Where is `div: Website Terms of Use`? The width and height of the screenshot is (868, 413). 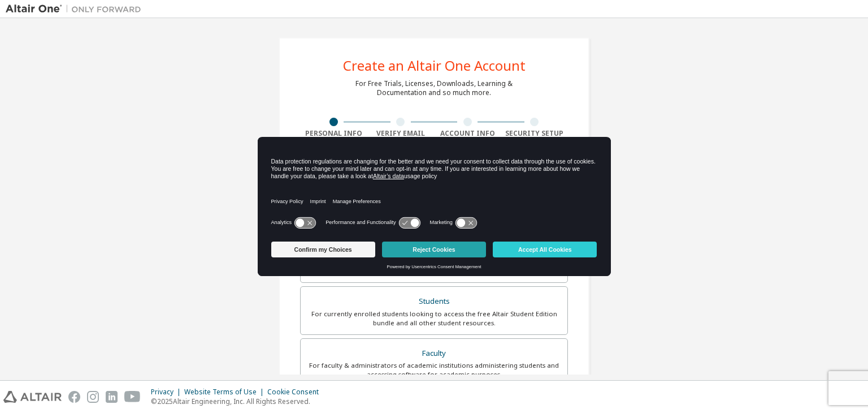
div: Website Terms of Use is located at coordinates (225, 392).